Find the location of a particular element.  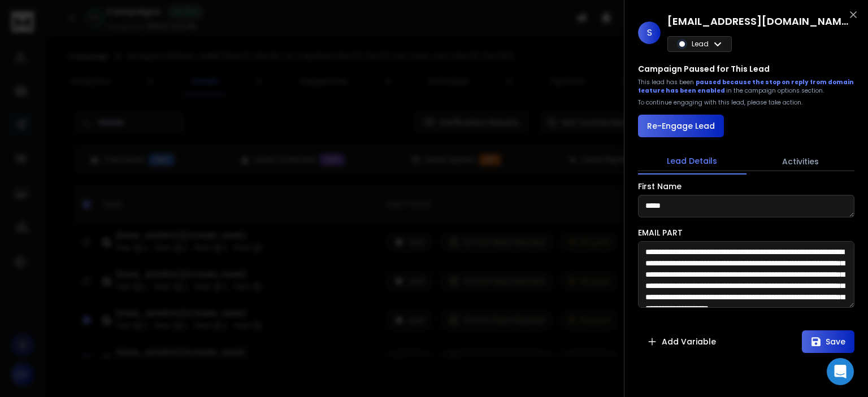

label: EMAIL PART is located at coordinates (660, 233).